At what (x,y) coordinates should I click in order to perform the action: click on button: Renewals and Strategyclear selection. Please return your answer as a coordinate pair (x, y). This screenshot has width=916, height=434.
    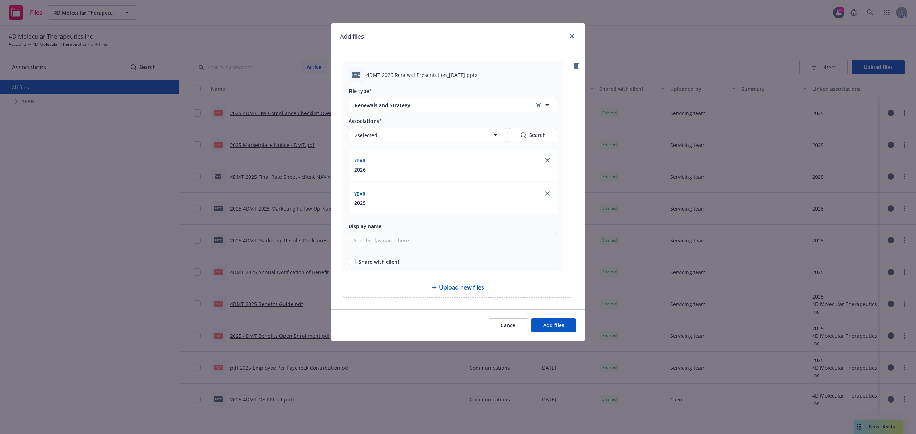
    Looking at the image, I should click on (453, 105).